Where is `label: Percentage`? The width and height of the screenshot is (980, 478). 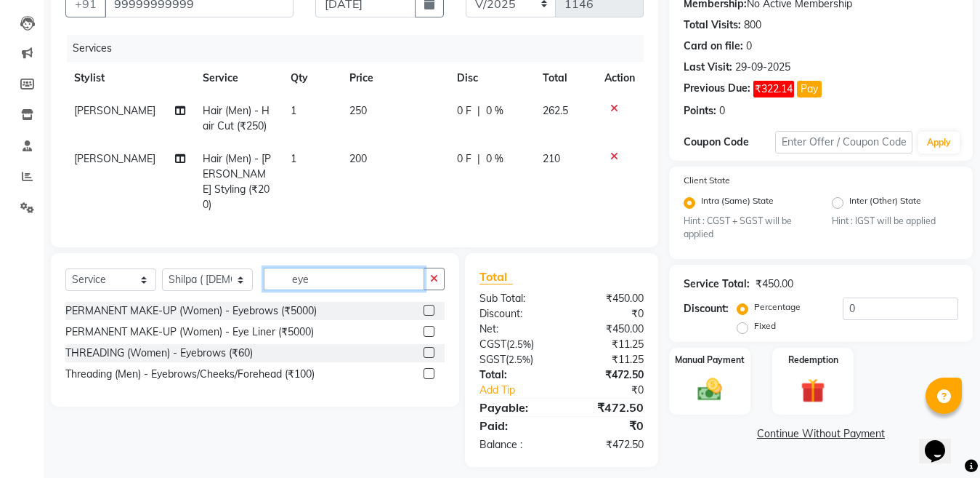 label: Percentage is located at coordinates (777, 307).